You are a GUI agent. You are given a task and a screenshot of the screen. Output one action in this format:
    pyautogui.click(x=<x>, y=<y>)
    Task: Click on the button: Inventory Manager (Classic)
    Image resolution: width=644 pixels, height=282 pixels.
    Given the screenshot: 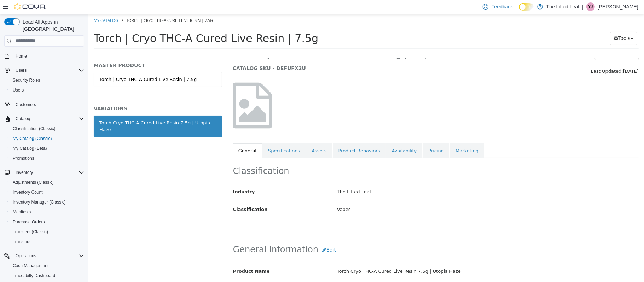 What is the action you would take?
    pyautogui.click(x=47, y=202)
    